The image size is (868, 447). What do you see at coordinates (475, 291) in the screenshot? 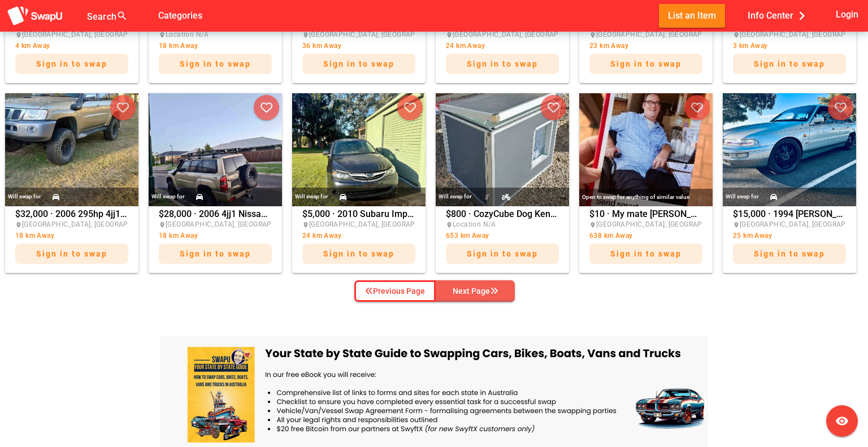
I see `button: Next Page` at bounding box center [475, 291].